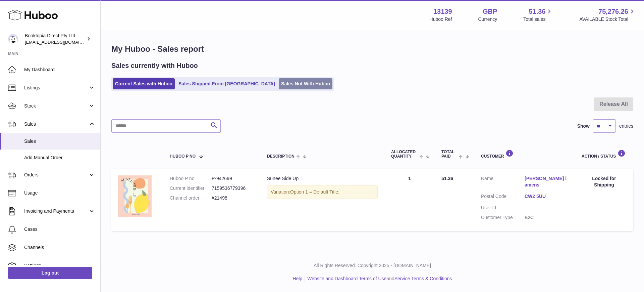 Image resolution: width=644 pixels, height=292 pixels. Describe the element at coordinates (322, 192) in the screenshot. I see `div: Variation:` at that location.